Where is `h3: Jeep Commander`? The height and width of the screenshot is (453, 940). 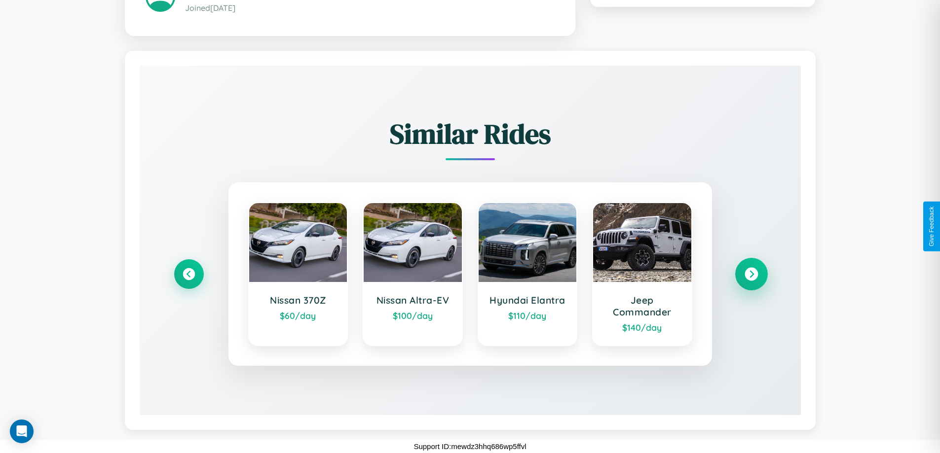 h3: Jeep Commander is located at coordinates (642, 306).